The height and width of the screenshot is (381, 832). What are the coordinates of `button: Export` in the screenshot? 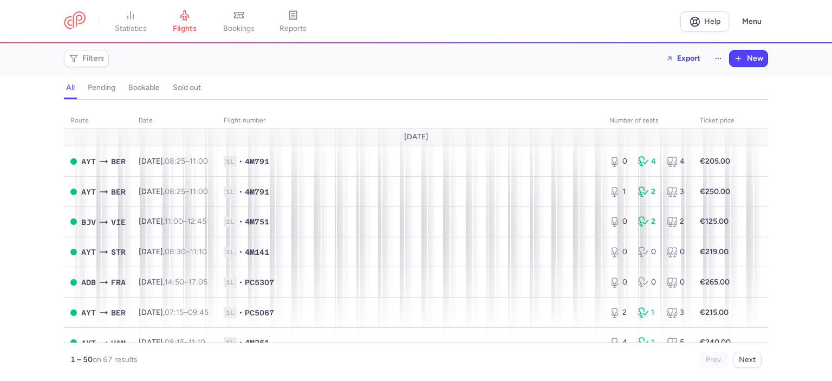 It's located at (683, 59).